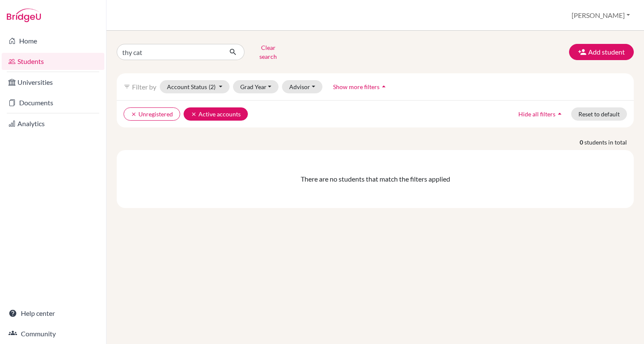  I want to click on span: Filter by, so click(144, 86).